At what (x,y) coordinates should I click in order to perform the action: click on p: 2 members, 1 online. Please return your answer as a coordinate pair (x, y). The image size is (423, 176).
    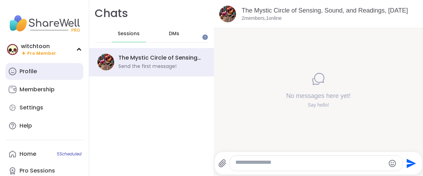
    Looking at the image, I should click on (261, 18).